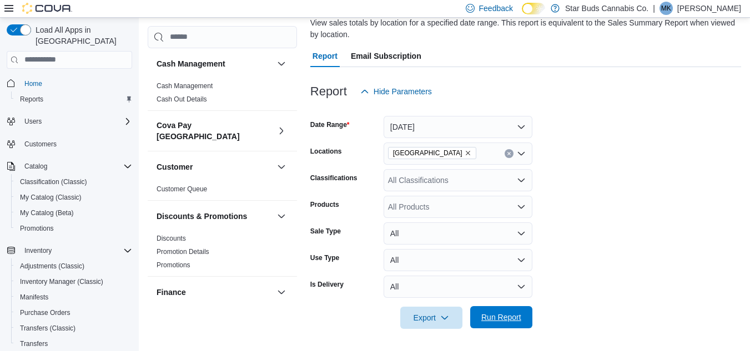  I want to click on button: Inventory, so click(69, 251).